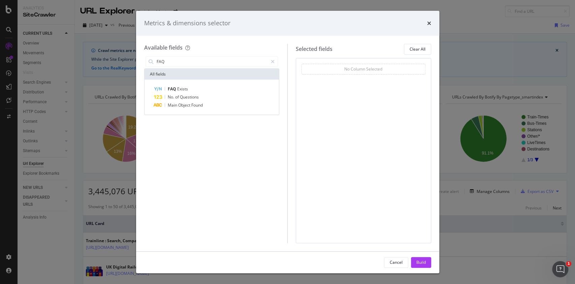  Describe the element at coordinates (189, 97) in the screenshot. I see `span: Questions` at that location.